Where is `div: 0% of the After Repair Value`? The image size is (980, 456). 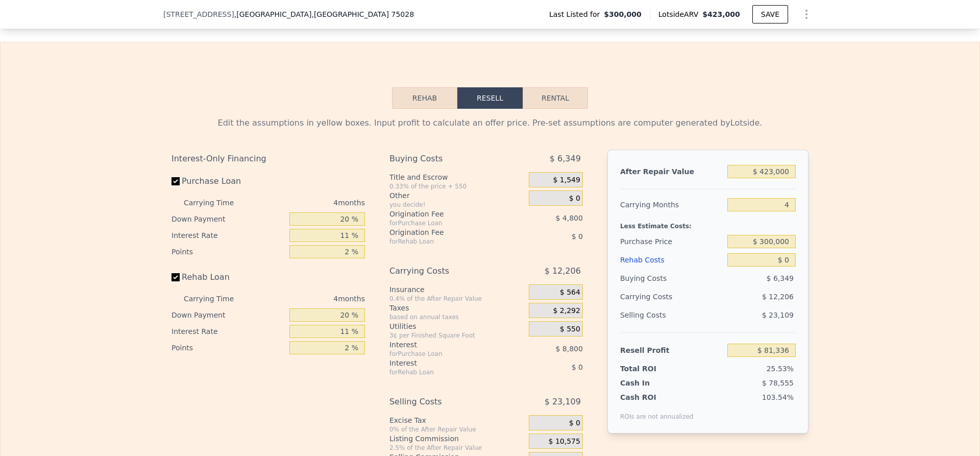
div: 0% of the After Repair Value is located at coordinates (457, 429).